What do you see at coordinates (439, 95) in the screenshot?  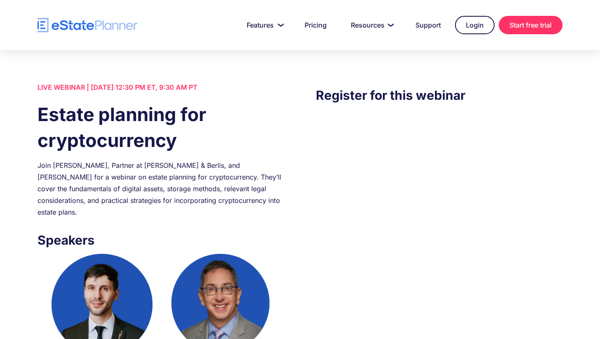 I see `h3: Register for this webinar` at bounding box center [439, 95].